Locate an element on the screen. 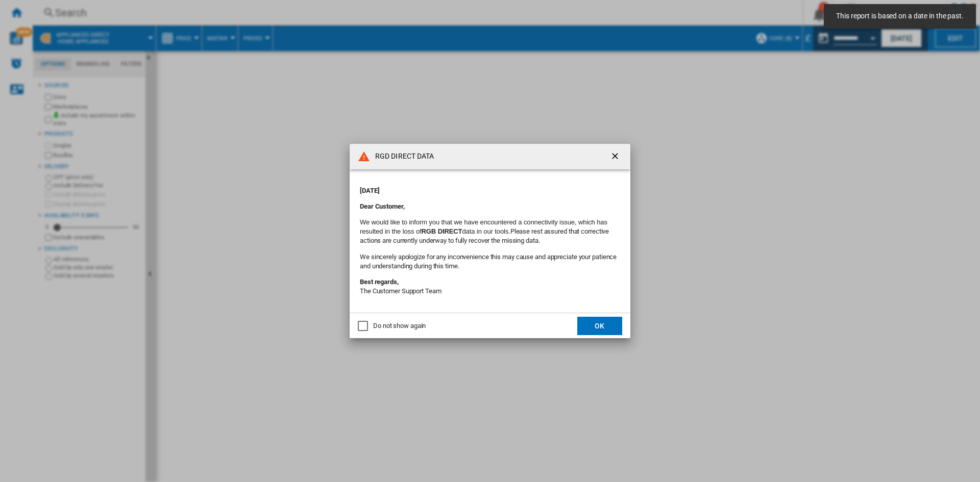 The height and width of the screenshot is (482, 980). span: This report is based on a date in the past. is located at coordinates (900, 16).